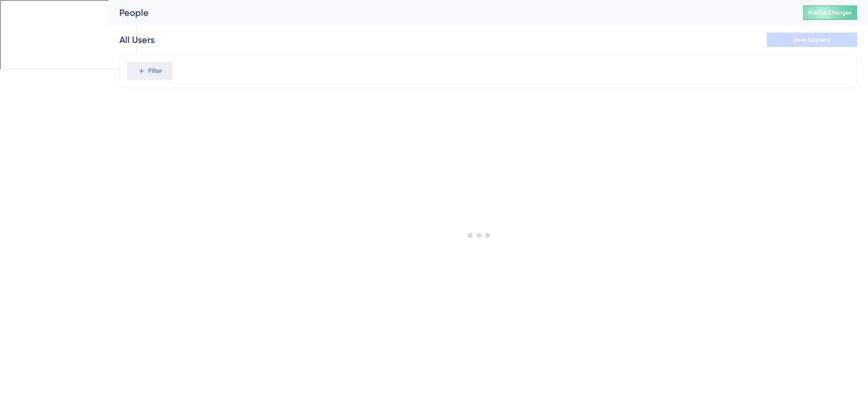 The width and height of the screenshot is (868, 412). I want to click on span: Publish Changes, so click(830, 13).